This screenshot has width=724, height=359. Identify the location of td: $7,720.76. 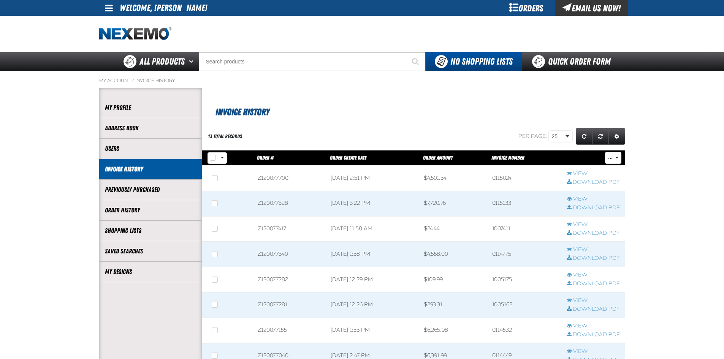
(452, 203).